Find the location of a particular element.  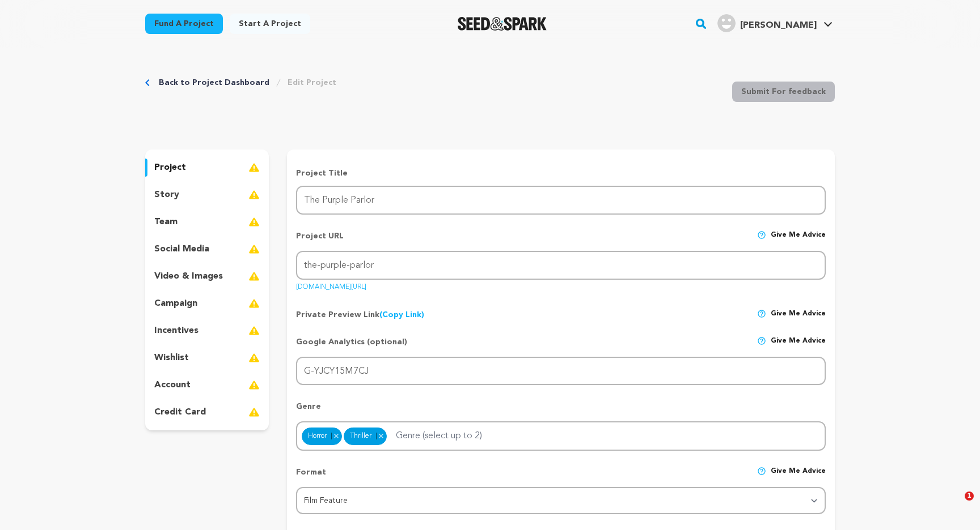

button: Submit For feedback is located at coordinates (783, 91).